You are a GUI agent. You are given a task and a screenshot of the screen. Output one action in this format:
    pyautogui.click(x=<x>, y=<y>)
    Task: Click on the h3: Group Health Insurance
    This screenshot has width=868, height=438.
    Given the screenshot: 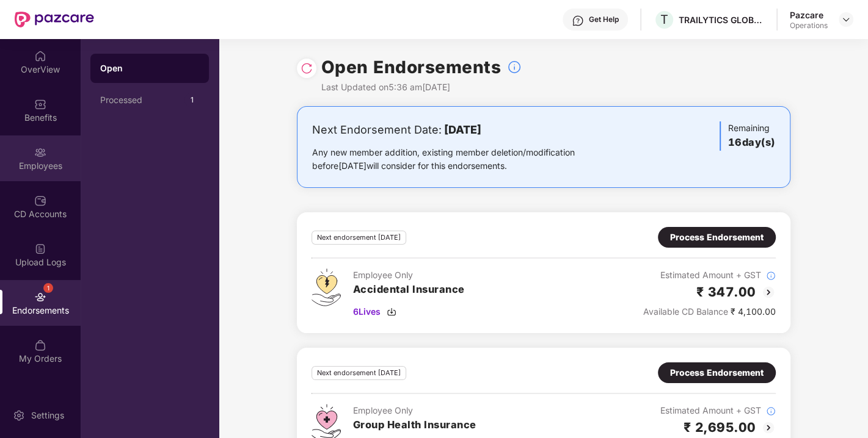 What is the action you would take?
    pyautogui.click(x=415, y=426)
    